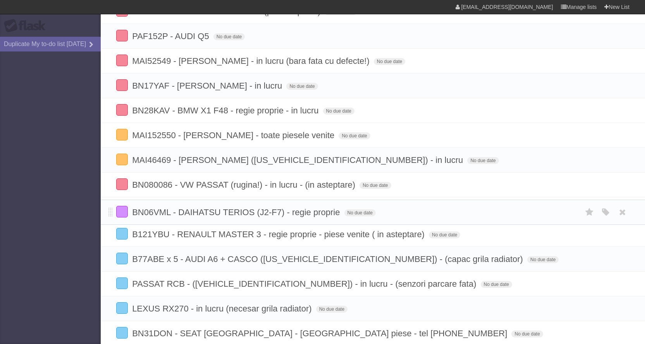 This screenshot has width=645, height=344. Describe the element at coordinates (172, 36) in the screenshot. I see `span: PAF152P - AUDI Q5` at that location.